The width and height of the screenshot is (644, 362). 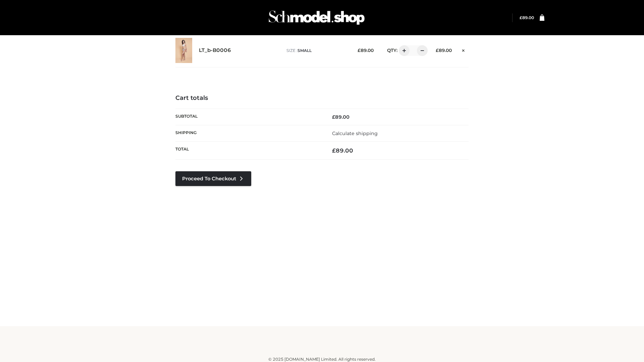 What do you see at coordinates (248, 150) in the screenshot?
I see `th: Total` at bounding box center [248, 150].